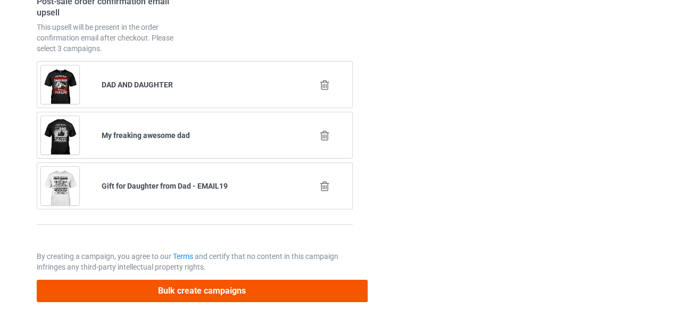 This screenshot has width=673, height=316. Describe the element at coordinates (137, 85) in the screenshot. I see `b: DAD AND DAUGHTER` at that location.